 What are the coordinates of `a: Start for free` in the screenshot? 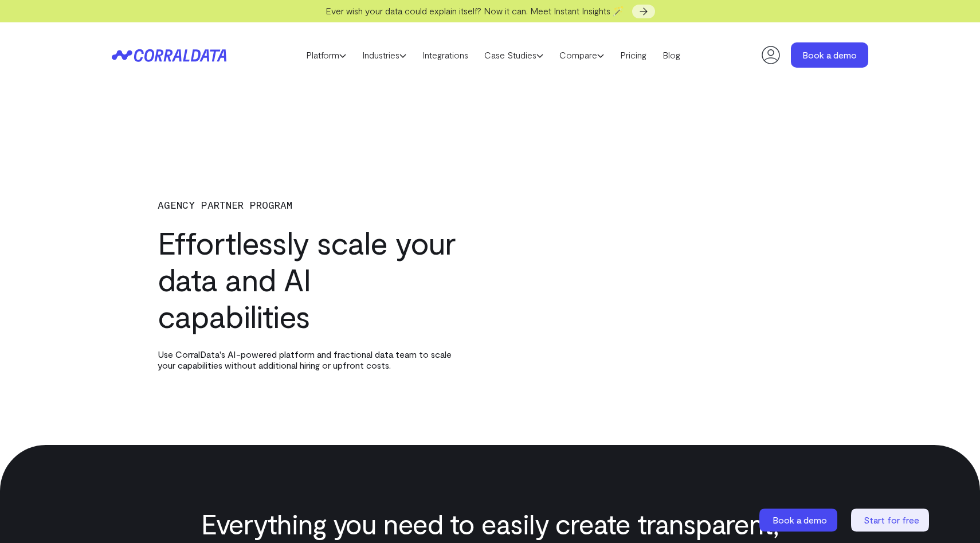 It's located at (891, 521).